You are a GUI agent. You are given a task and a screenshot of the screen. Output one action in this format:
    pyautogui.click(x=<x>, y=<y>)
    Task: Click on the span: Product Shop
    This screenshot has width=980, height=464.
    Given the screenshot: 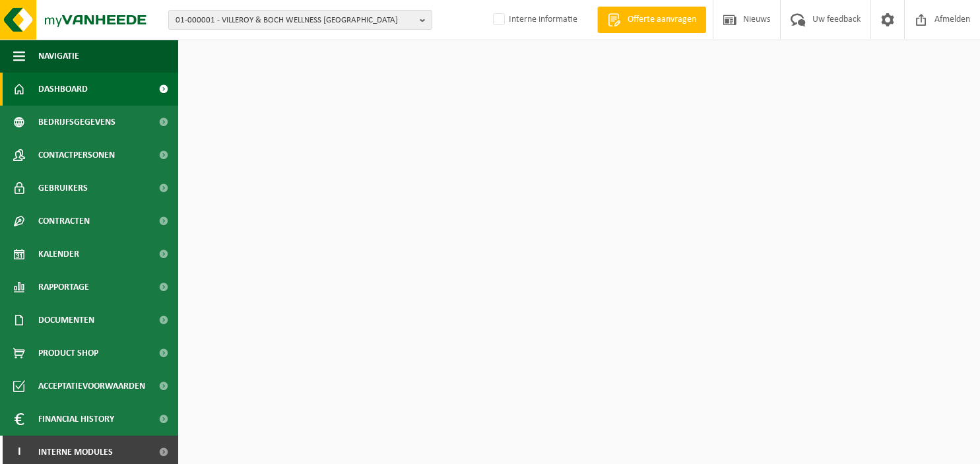 What is the action you would take?
    pyautogui.click(x=68, y=353)
    